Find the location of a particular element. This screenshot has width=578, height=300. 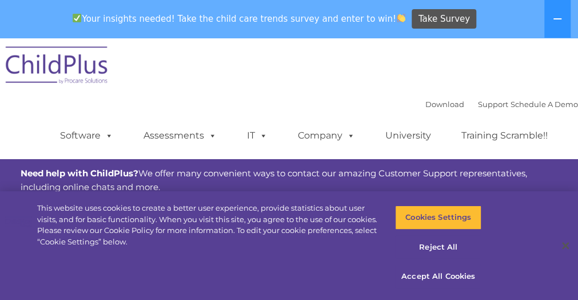

button: Accept All Cookies is located at coordinates (439, 276).